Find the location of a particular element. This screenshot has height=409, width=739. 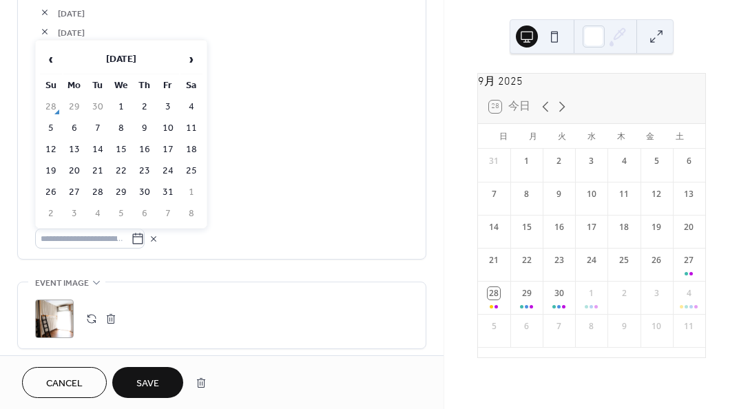

td: 16 is located at coordinates (145, 149).